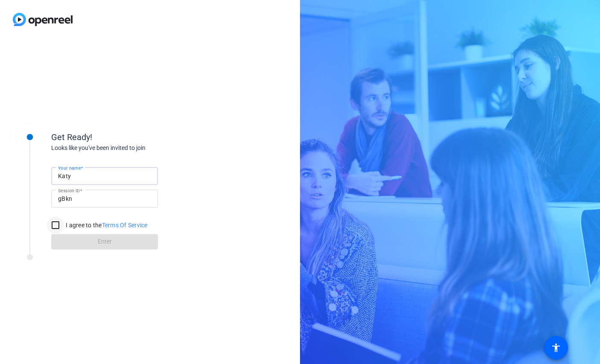 The width and height of the screenshot is (600, 364). Describe the element at coordinates (106, 225) in the screenshot. I see `label: I agree to the` at that location.